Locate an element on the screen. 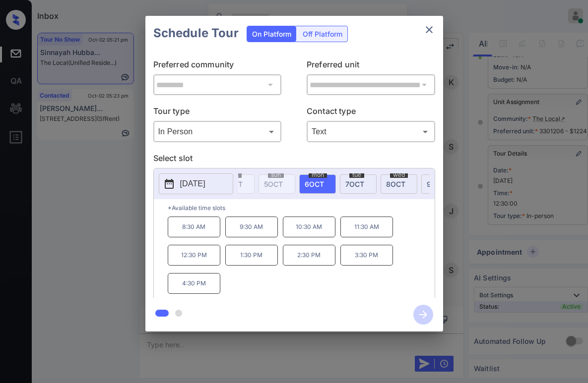  span: tue is located at coordinates (356, 175).